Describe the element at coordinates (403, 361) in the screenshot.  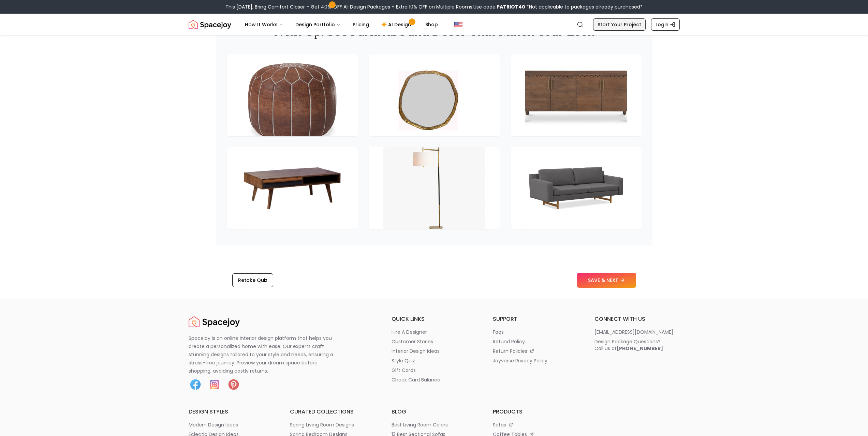
I see `p: style quiz` at that location.